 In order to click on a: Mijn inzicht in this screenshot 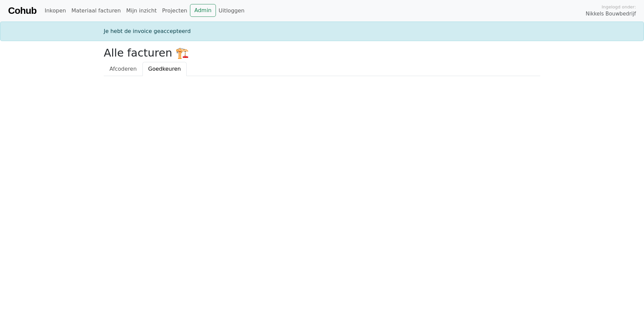, I will do `click(141, 11)`.